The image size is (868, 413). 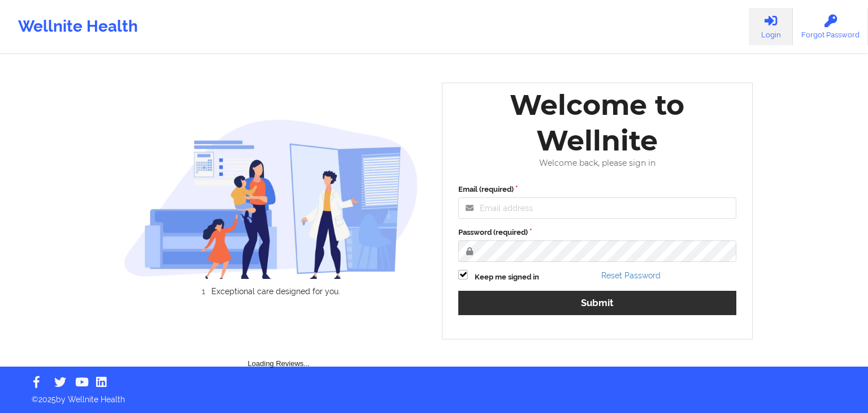 I want to click on label: Password (required), so click(x=597, y=232).